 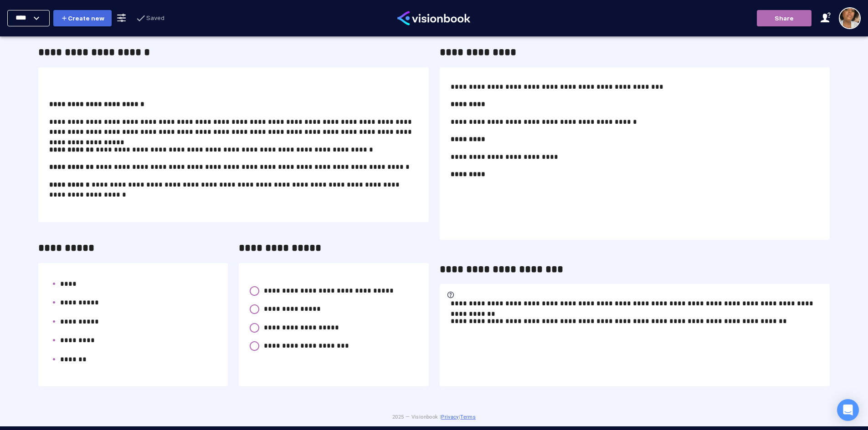 What do you see at coordinates (434, 18) in the screenshot?
I see `div: Visionbook` at bounding box center [434, 18].